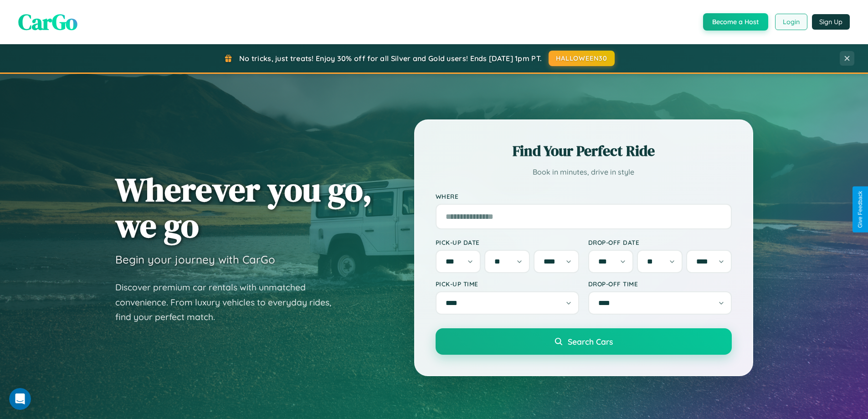 This screenshot has height=419, width=868. What do you see at coordinates (584, 196) in the screenshot?
I see `label: Where` at bounding box center [584, 196].